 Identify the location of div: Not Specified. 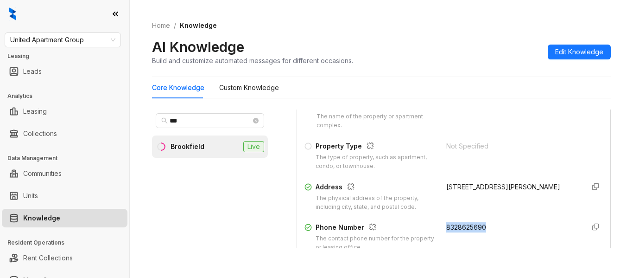
(512, 146).